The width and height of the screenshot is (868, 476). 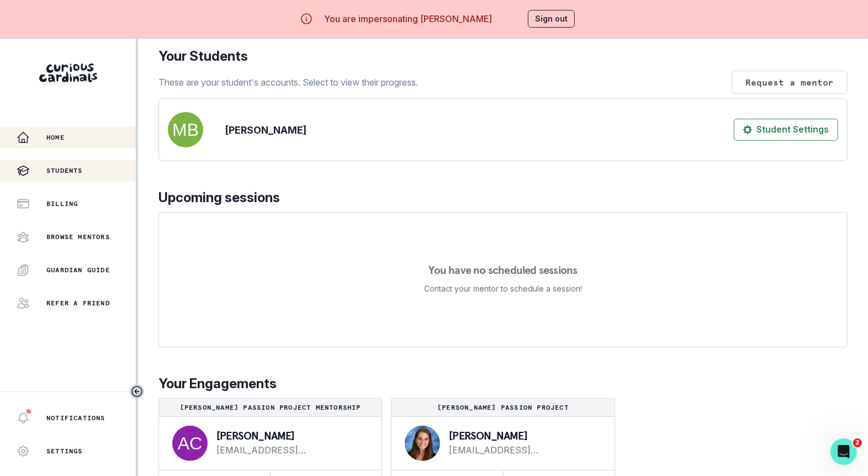 What do you see at coordinates (786, 130) in the screenshot?
I see `button: Student Settings` at bounding box center [786, 130].